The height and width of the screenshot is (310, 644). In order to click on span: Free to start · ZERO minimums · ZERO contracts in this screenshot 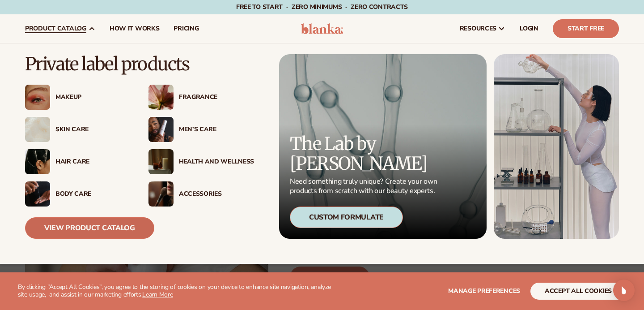, I will do `click(322, 7)`.